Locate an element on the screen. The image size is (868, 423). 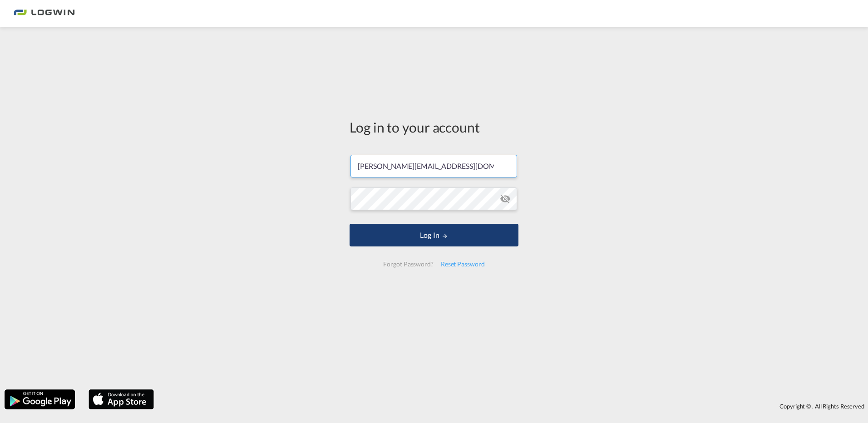
div: Forgot Password? is located at coordinates (408, 264).